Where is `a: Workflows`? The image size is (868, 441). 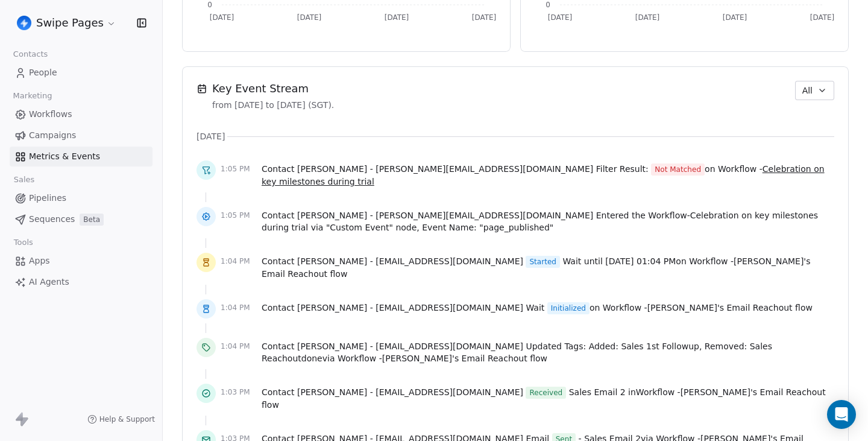
a: Workflows is located at coordinates (81, 114).